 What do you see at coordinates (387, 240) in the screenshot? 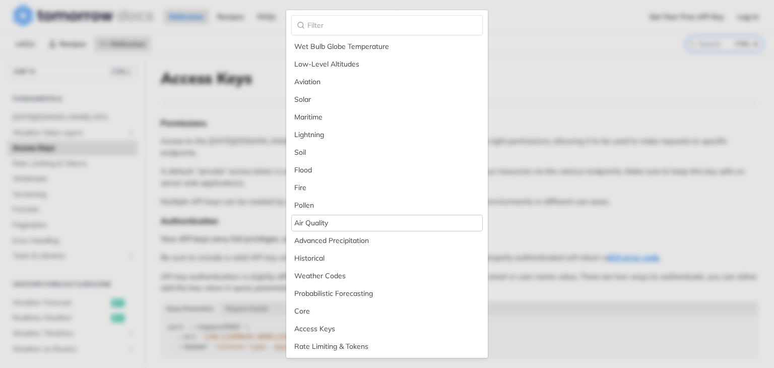
I see `div: Advanced Precipitation` at bounding box center [387, 240].